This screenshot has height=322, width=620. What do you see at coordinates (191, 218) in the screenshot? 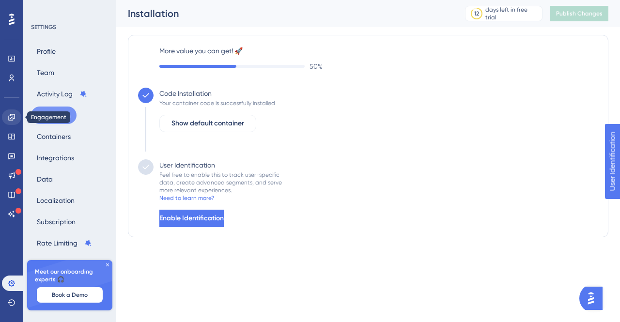
I see `span: Enable Identification` at bounding box center [191, 218].